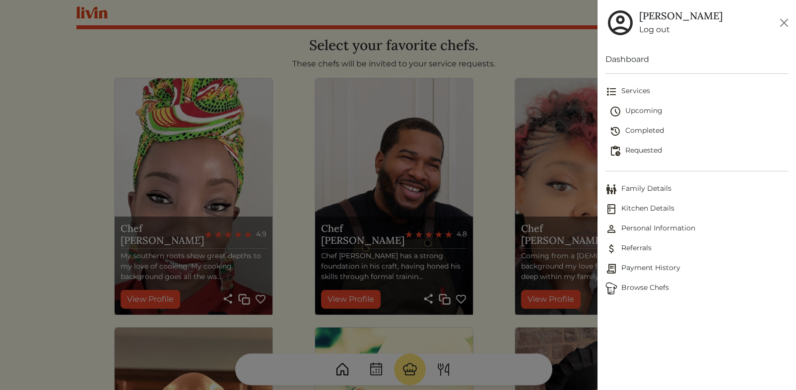  Describe the element at coordinates (698, 112) in the screenshot. I see `span: Upcoming` at that location.